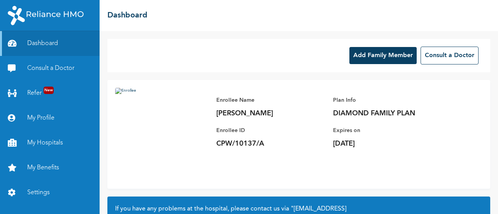  What do you see at coordinates (46, 16) in the screenshot?
I see `img: RelianceHMO's Logo` at bounding box center [46, 16].